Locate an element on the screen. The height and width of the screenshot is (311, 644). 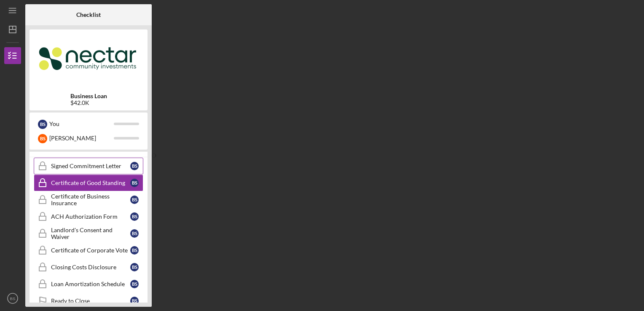
div: Certificate of Good Standing is located at coordinates (90, 183).